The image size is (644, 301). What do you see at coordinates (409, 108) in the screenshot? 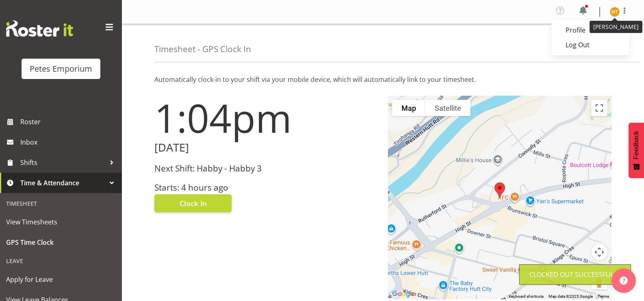
I see `button: Show street map` at bounding box center [409, 108].